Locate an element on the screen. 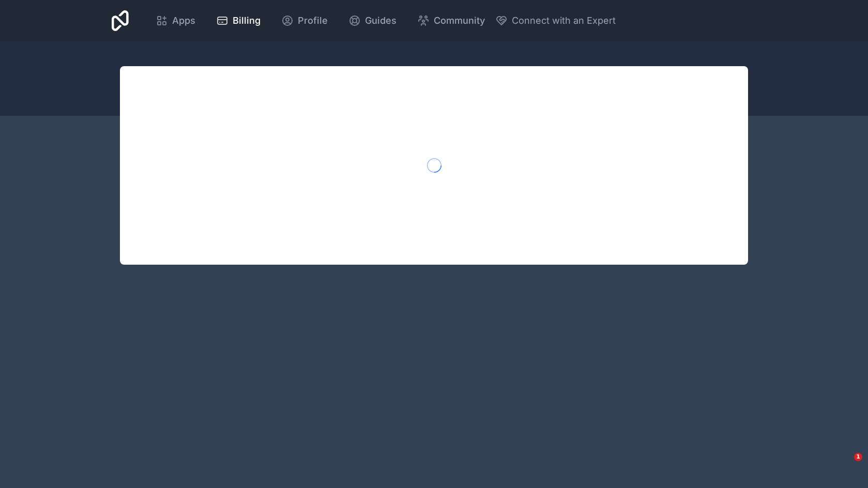 This screenshot has height=488, width=868. span: Community is located at coordinates (459, 20).